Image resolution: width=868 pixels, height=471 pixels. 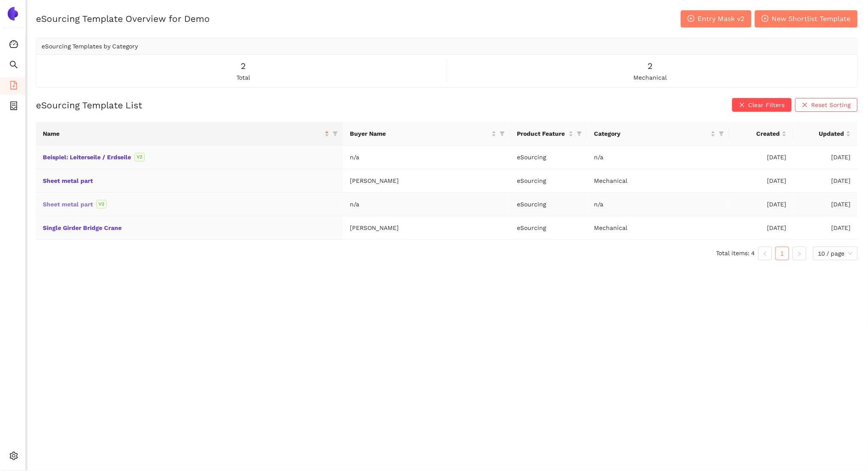 What do you see at coordinates (807, 18) in the screenshot?
I see `button: plus-circleNew Shortlist Template` at bounding box center [807, 18].